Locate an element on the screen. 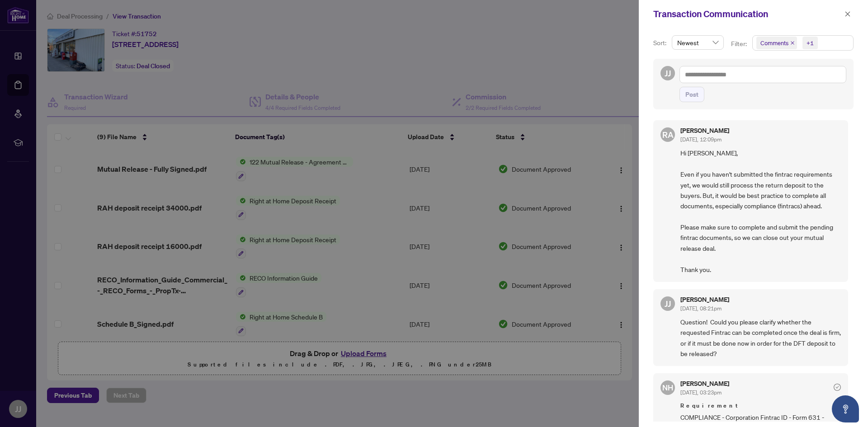  button: Open asap is located at coordinates (845, 409).